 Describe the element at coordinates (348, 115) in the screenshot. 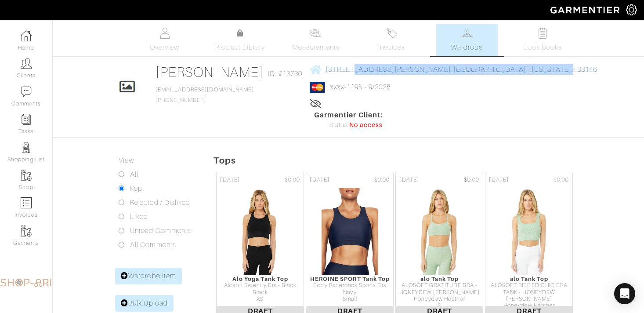

I see `span: Garmentier Client:` at that location.